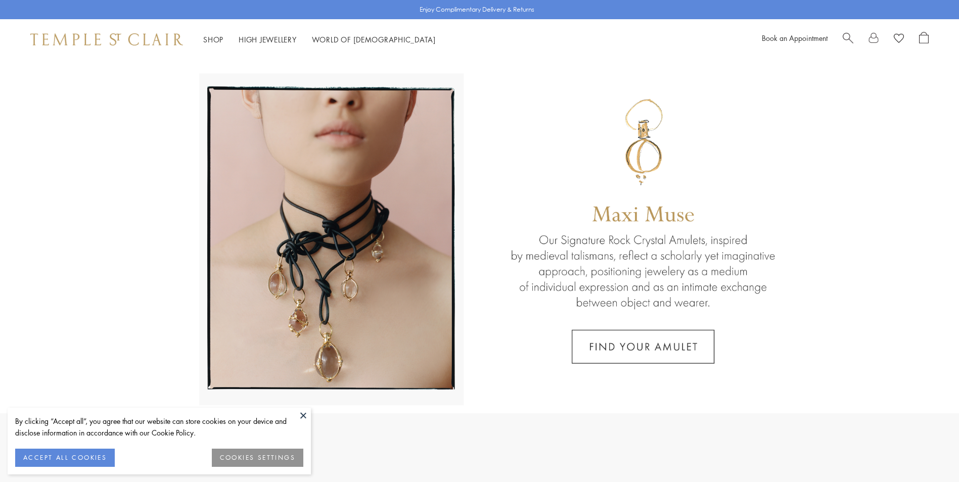  I want to click on a: Open Shopping Bag, so click(924, 39).